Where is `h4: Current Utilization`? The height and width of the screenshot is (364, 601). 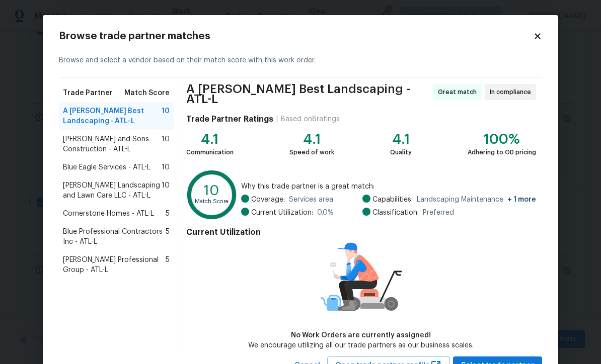 h4: Current Utilization is located at coordinates (361, 232).